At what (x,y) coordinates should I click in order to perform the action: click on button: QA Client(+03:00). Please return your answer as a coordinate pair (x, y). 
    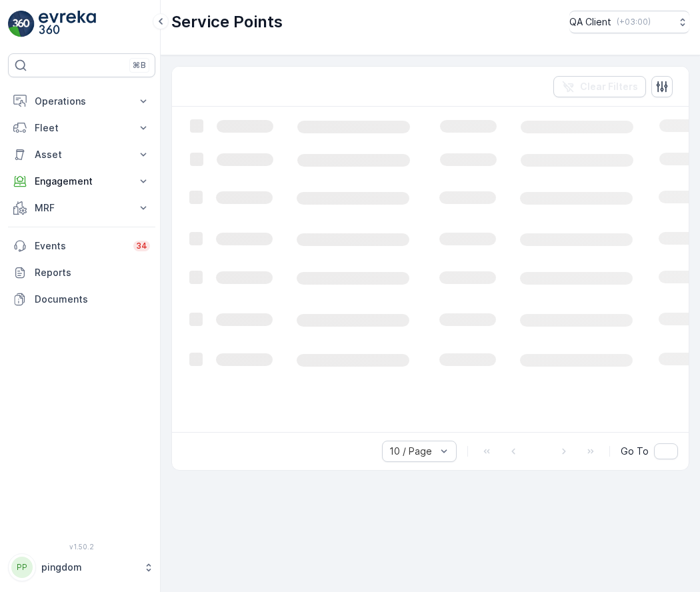
    Looking at the image, I should click on (630, 22).